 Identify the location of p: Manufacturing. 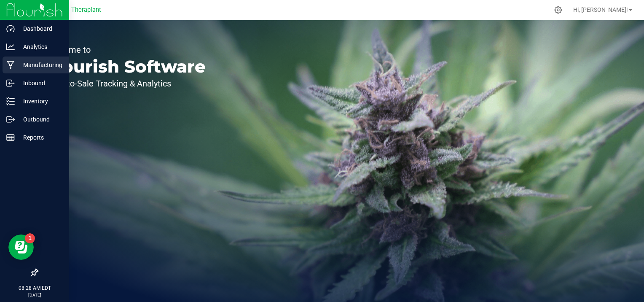
(40, 65).